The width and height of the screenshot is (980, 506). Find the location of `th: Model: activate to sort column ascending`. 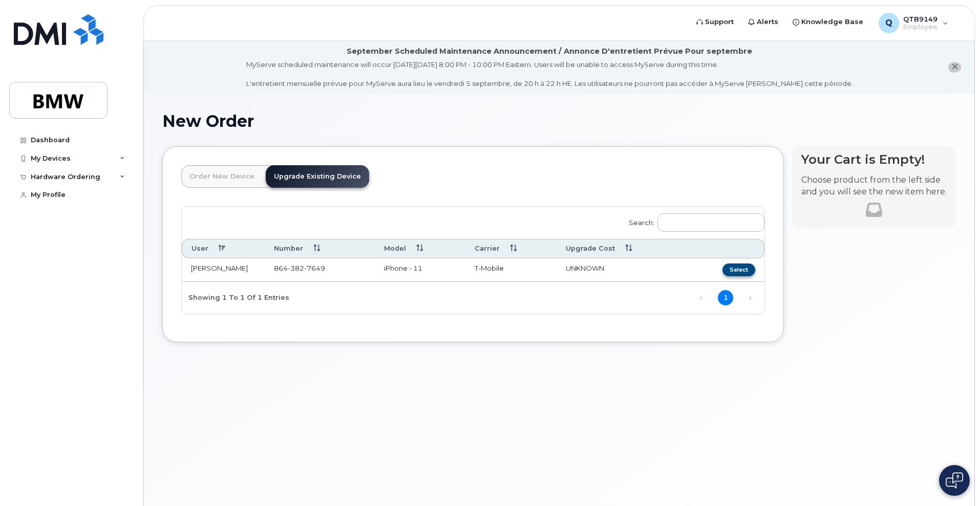

th: Model: activate to sort column ascending is located at coordinates (420, 248).